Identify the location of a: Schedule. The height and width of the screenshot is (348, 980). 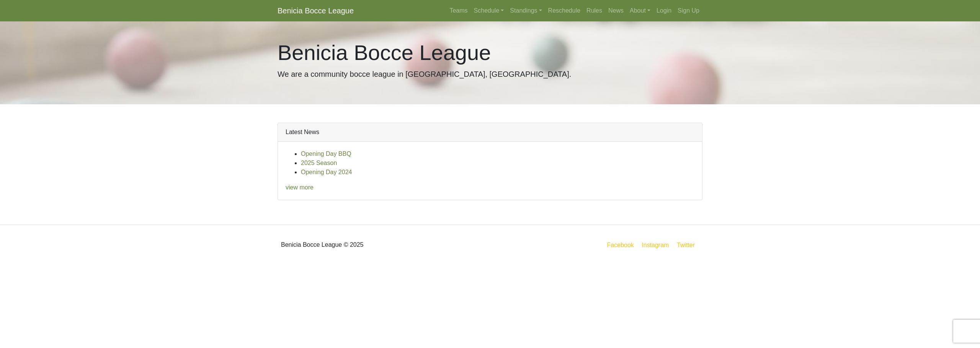
(489, 11).